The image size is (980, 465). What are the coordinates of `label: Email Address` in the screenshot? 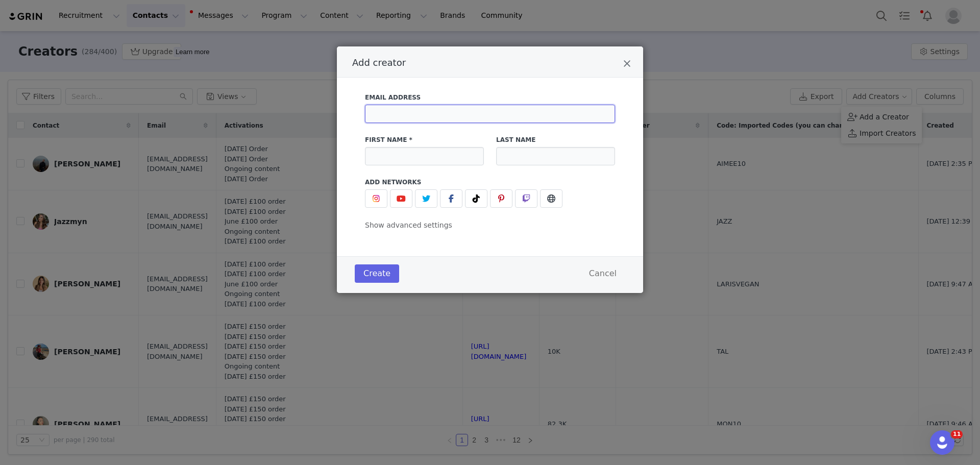 It's located at (490, 97).